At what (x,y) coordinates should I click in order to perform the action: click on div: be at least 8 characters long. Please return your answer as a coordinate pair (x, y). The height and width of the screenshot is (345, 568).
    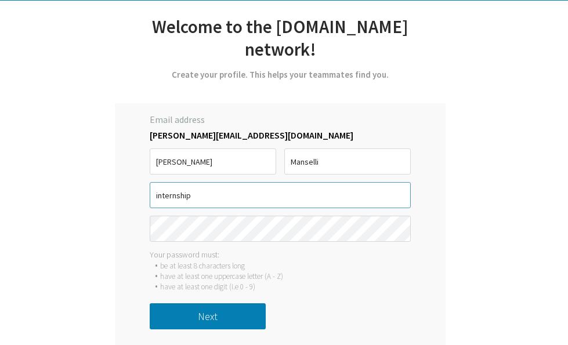
    Looking at the image, I should click on (203, 266).